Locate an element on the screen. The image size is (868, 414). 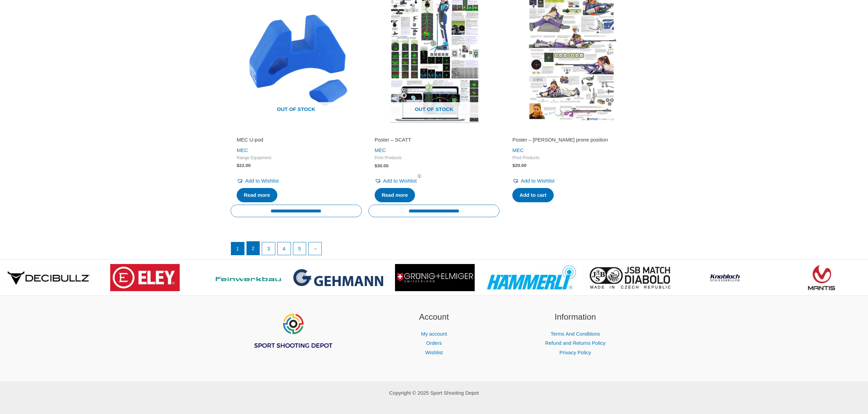
a: Terms And Conditions is located at coordinates (575, 334).